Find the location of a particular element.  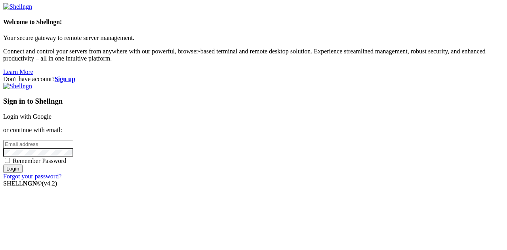

a: Learn More is located at coordinates (18, 72).